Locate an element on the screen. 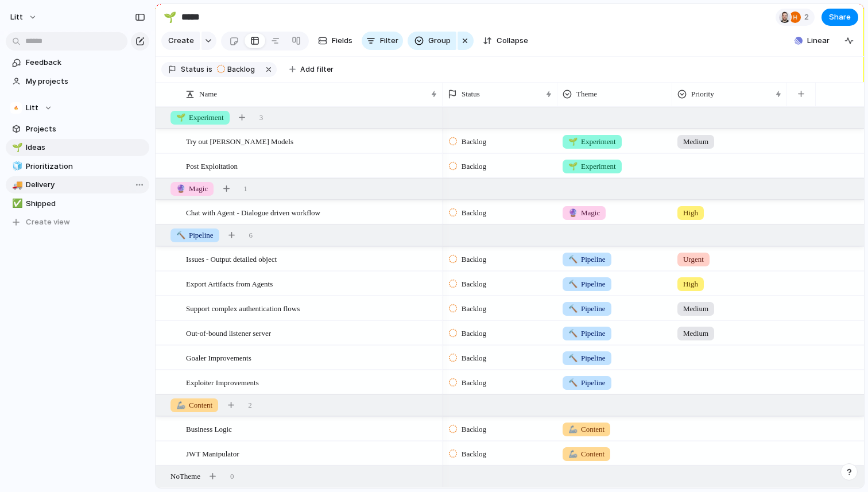  span: Filter is located at coordinates (389, 41).